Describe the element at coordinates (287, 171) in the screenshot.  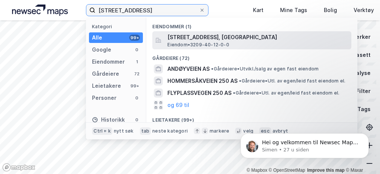
I see `a: OpenStreetMap` at that location.